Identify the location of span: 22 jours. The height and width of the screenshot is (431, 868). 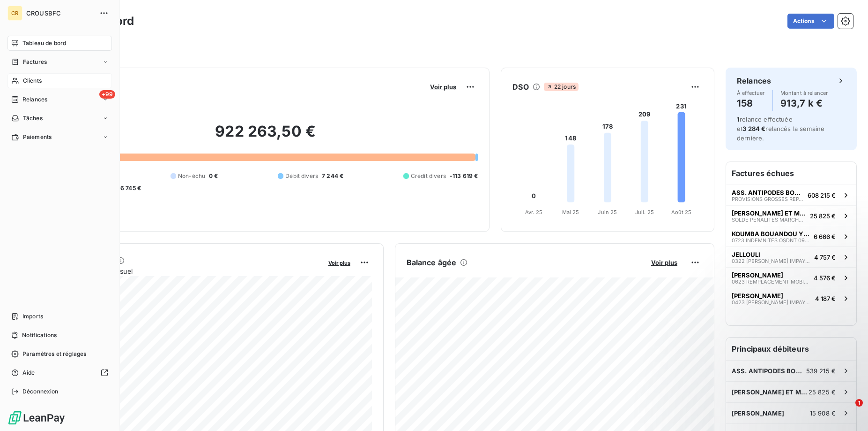
(562, 87).